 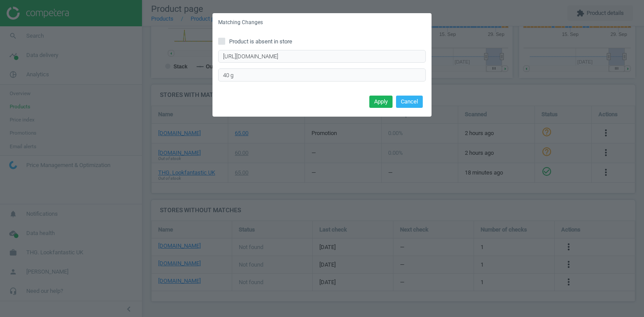 What do you see at coordinates (322, 75) in the screenshot?
I see `input: Enter the product option` at bounding box center [322, 75].